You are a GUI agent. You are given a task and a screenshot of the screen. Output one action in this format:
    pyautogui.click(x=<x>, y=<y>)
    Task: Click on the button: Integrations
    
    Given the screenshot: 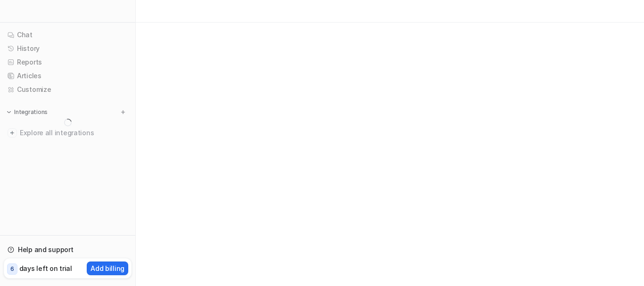 What is the action you would take?
    pyautogui.click(x=27, y=112)
    